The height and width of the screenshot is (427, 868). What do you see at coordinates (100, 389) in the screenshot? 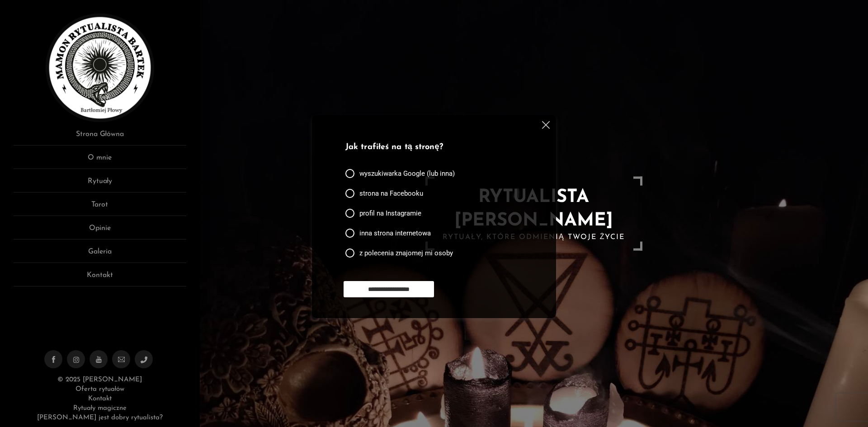
I see `a: Oferta rytuałów` at bounding box center [100, 389].